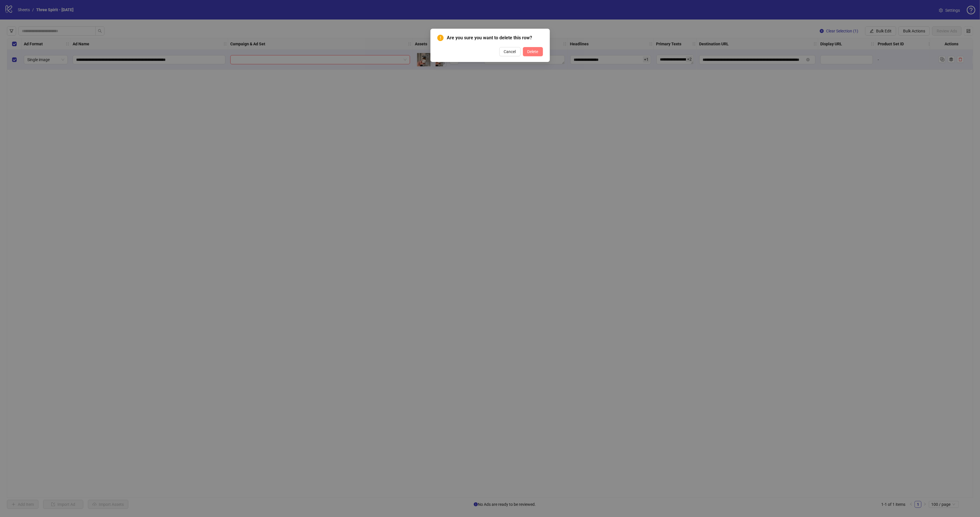 The image size is (980, 517). What do you see at coordinates (533, 52) in the screenshot?
I see `button: Delete` at bounding box center [533, 52].